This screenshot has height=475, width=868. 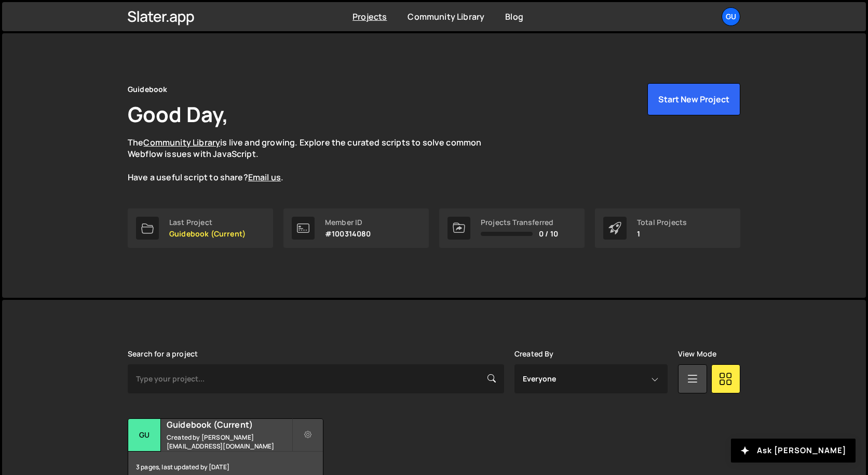 I want to click on div: Projects Transferred, so click(x=519, y=222).